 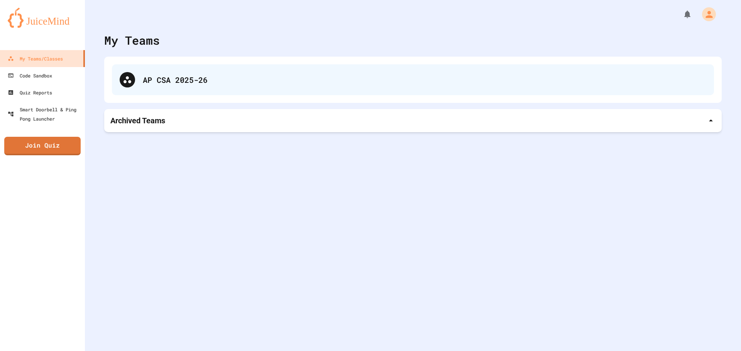 I want to click on div: Quiz Reports, so click(x=30, y=93).